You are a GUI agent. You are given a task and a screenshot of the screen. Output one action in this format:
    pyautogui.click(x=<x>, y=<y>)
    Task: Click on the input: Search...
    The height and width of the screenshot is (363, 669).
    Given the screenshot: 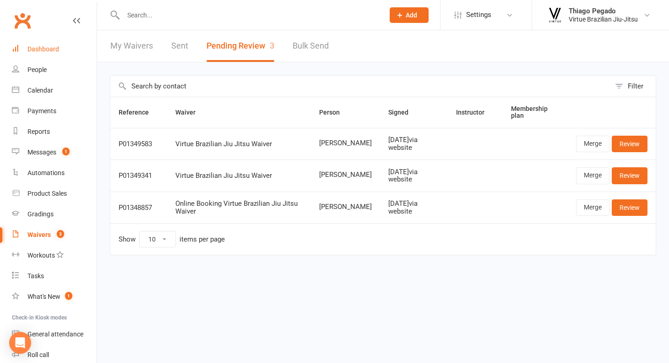 What is the action you would take?
    pyautogui.click(x=249, y=15)
    